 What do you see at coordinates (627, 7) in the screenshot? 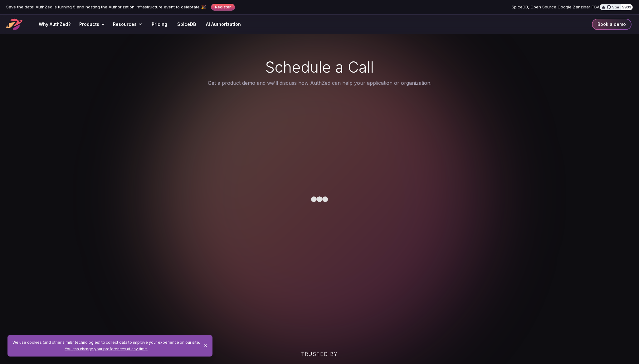
I see `span: 5933` at bounding box center [627, 7].